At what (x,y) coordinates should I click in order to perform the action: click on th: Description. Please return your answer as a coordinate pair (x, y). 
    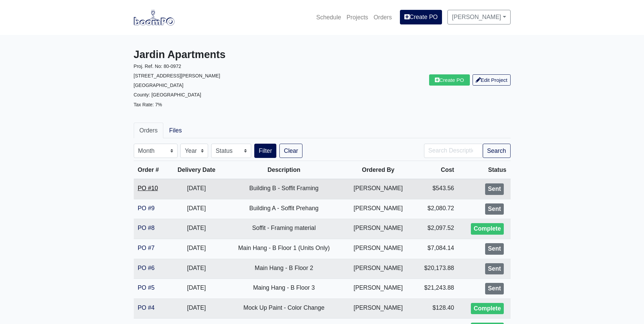
    Looking at the image, I should click on (284, 170).